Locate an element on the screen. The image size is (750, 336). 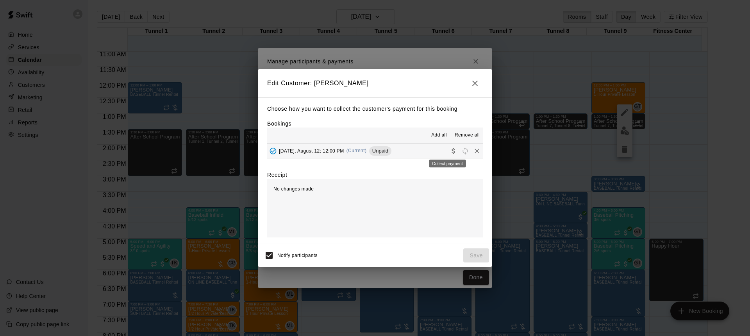
button: Remove all is located at coordinates (467, 135).